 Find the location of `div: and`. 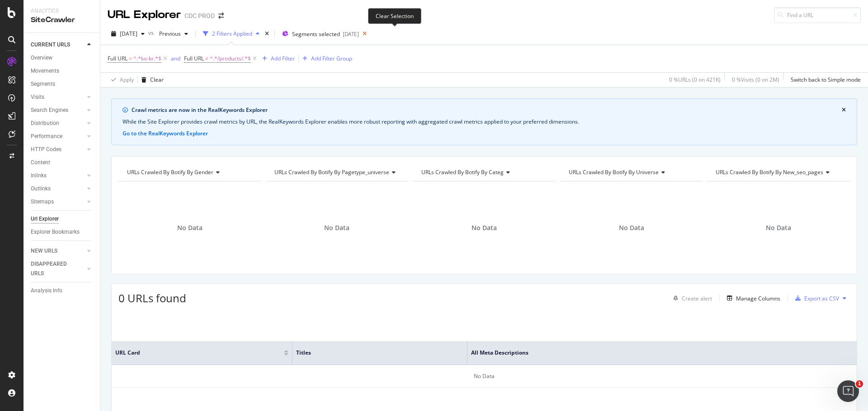

div: and is located at coordinates (176, 58).